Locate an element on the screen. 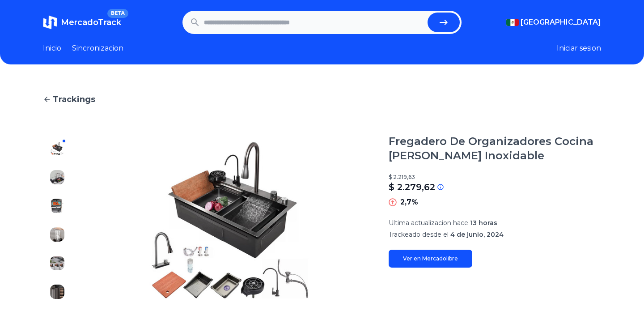  a: Sincronizacion is located at coordinates (98, 48).